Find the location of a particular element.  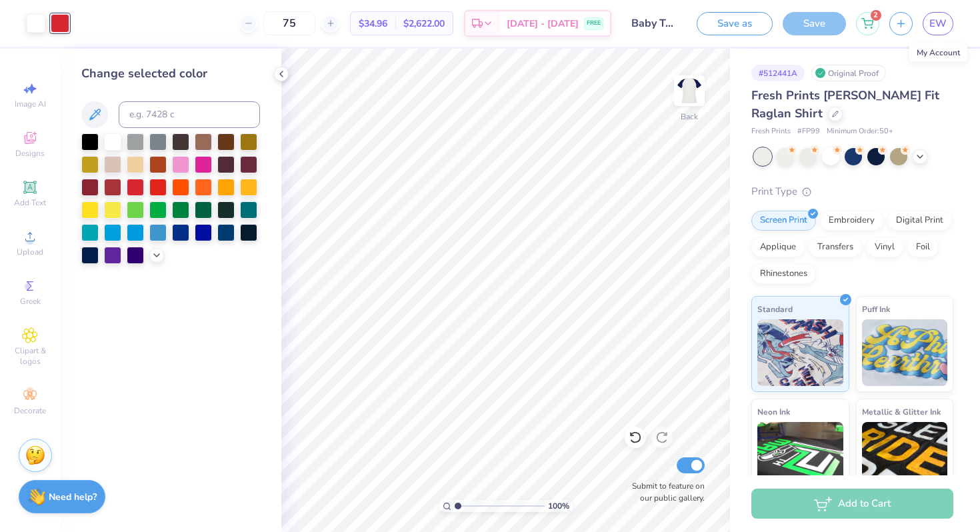

span: Puff Ink is located at coordinates (876, 308).